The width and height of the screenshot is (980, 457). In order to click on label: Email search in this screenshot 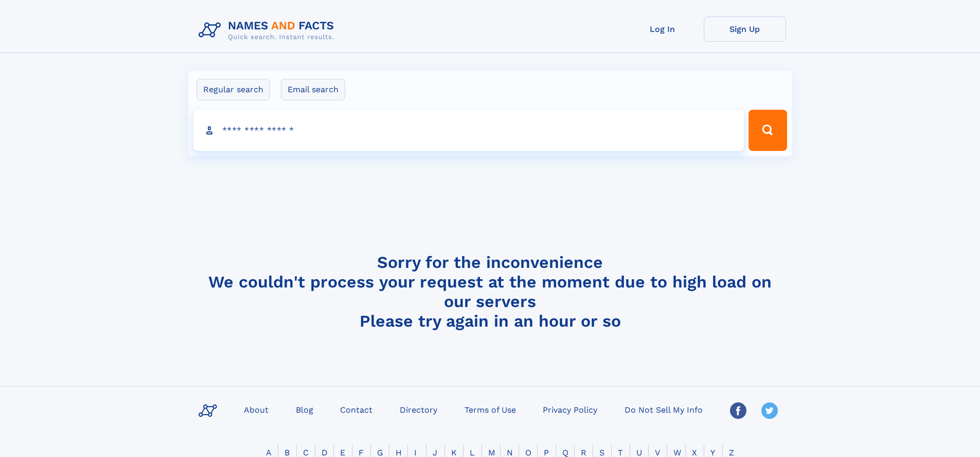, I will do `click(313, 90)`.